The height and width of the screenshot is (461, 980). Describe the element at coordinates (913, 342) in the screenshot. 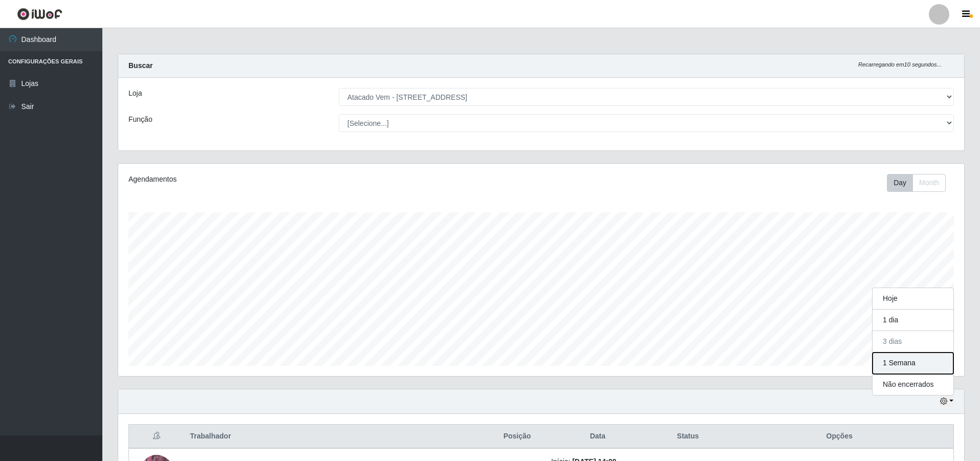

I see `button: 3 dias` at that location.